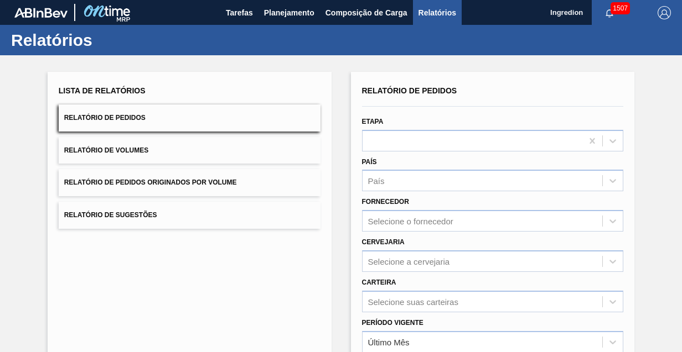 This screenshot has width=682, height=352. Describe the element at coordinates (189, 183) in the screenshot. I see `button: Relatório de Pedidos Originados por Volume` at that location.